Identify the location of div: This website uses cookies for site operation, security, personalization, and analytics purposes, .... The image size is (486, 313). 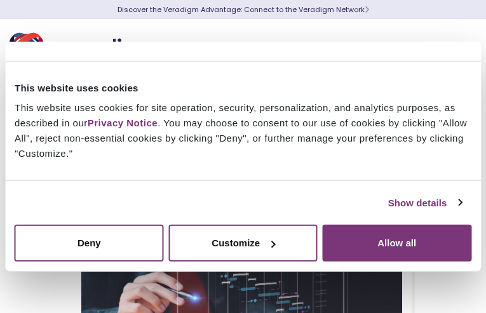
(243, 131).